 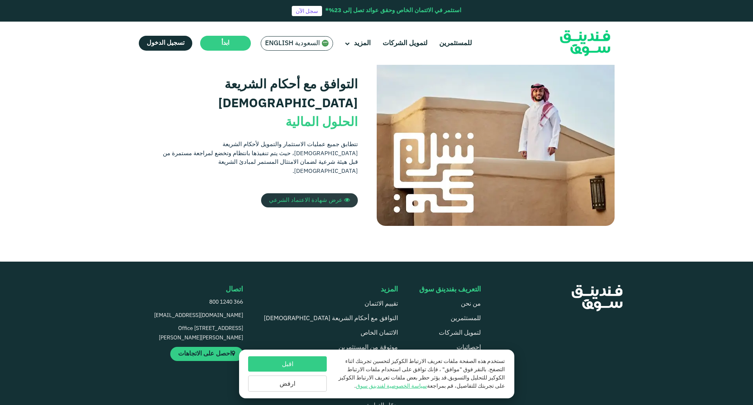 What do you see at coordinates (234, 290) in the screenshot?
I see `span: اتصال` at bounding box center [234, 290].